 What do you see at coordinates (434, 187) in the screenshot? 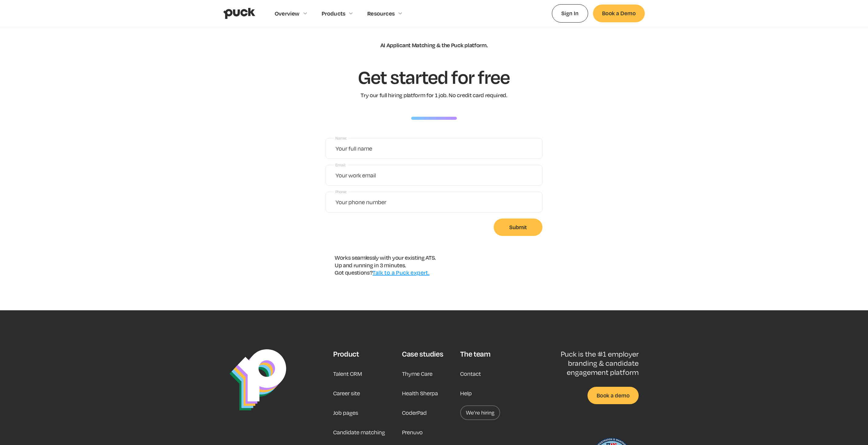
I see `form: Free trial sign up` at bounding box center [434, 187].